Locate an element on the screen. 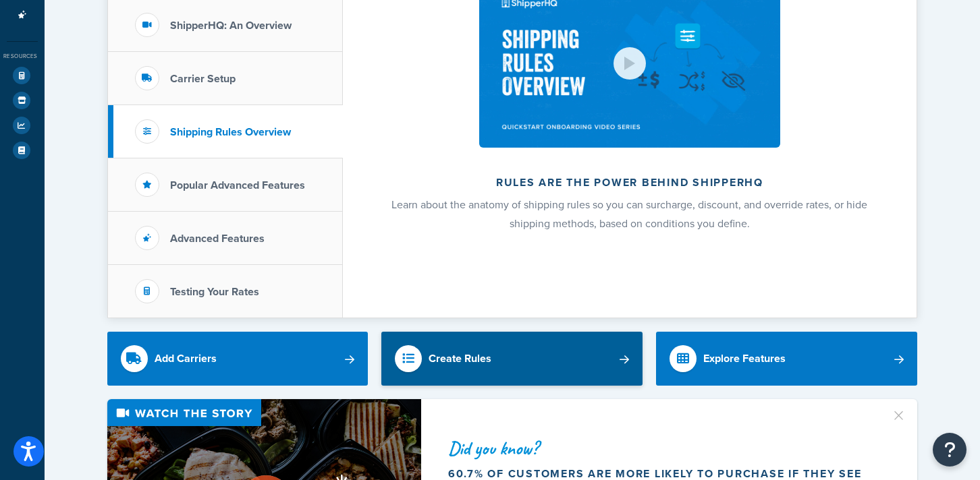 This screenshot has width=980, height=480. a: Add Carriers is located at coordinates (238, 359).